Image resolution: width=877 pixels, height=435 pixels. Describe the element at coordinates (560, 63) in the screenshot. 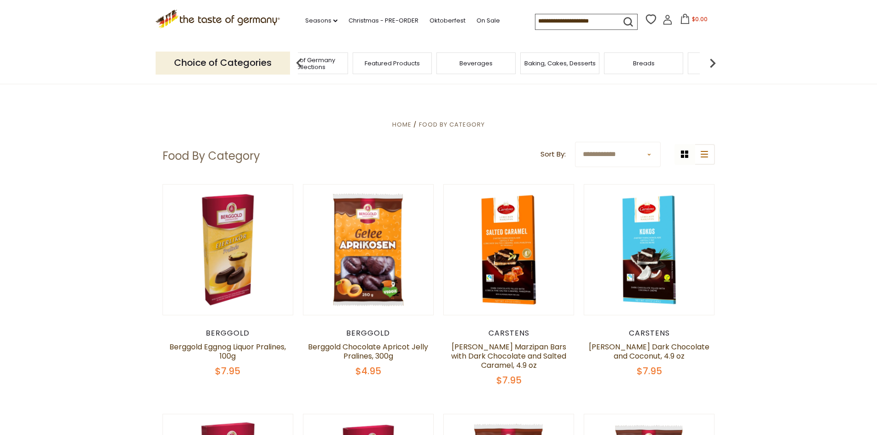

I see `a: Baking, Cakes, Desserts` at that location.